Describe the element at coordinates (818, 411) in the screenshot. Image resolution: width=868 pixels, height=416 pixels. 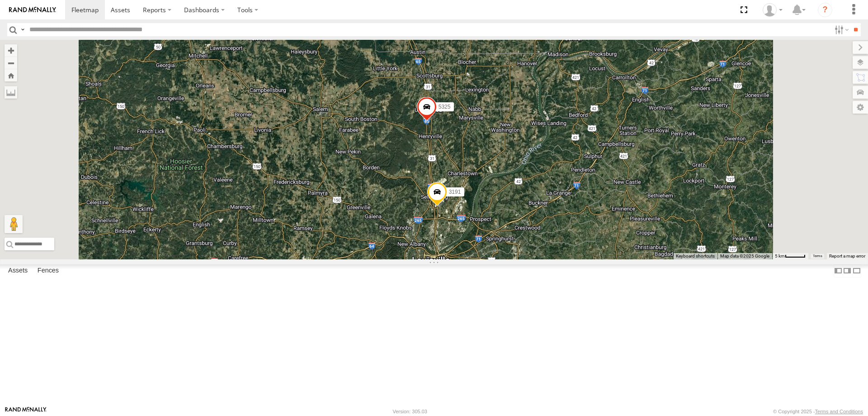
I see `div: © Copyright 2025 -` at that location.